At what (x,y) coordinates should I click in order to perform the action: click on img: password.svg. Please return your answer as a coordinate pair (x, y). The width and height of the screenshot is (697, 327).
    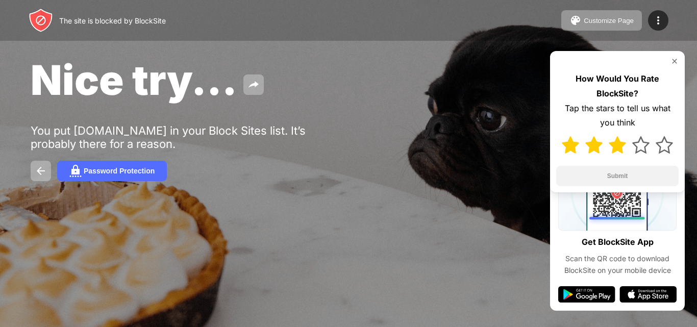
    Looking at the image, I should click on (76, 171).